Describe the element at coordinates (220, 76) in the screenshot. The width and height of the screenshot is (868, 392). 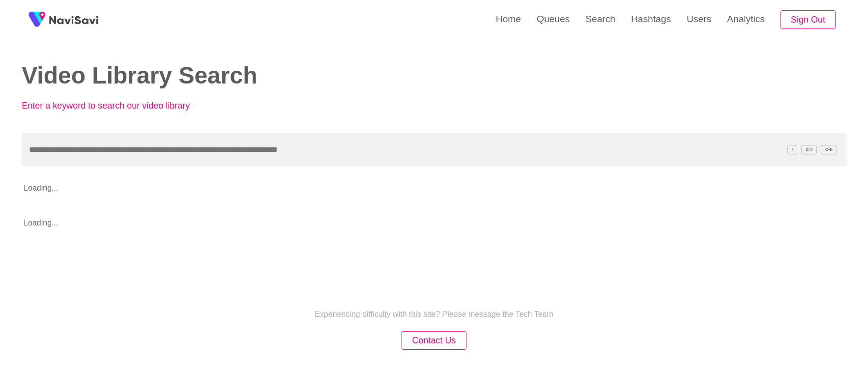
I see `h2: Video Library Search` at that location.